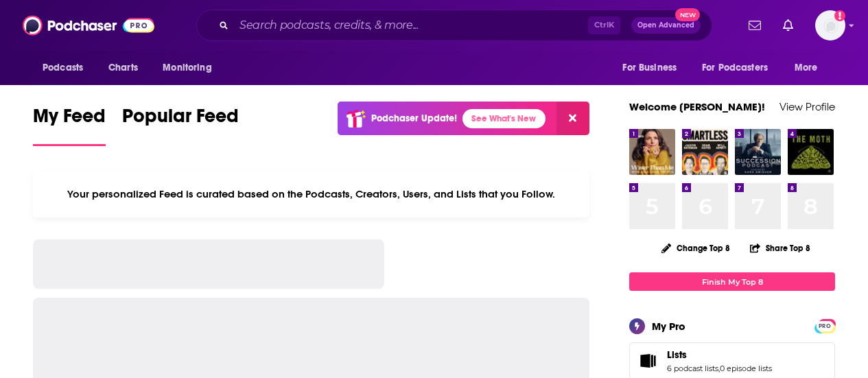 The height and width of the screenshot is (378, 868). Describe the element at coordinates (758, 152) in the screenshot. I see `a: HBO's Succession Podcast` at that location.